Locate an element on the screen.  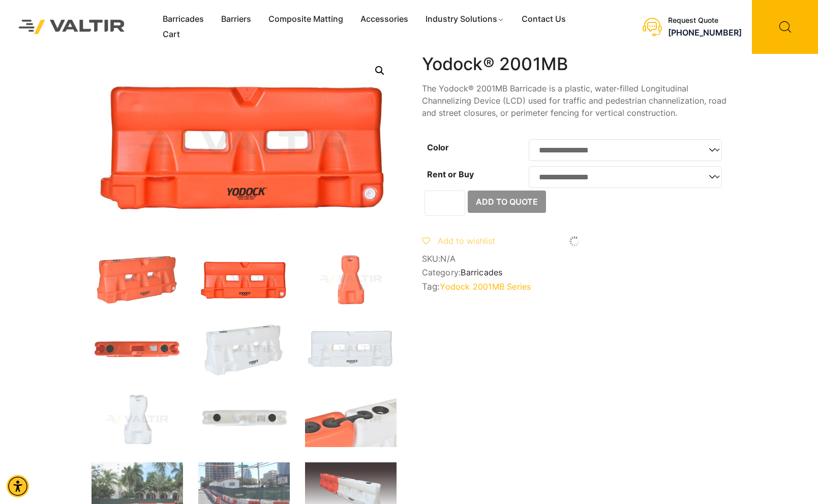
span: Tag: is located at coordinates (574, 287).